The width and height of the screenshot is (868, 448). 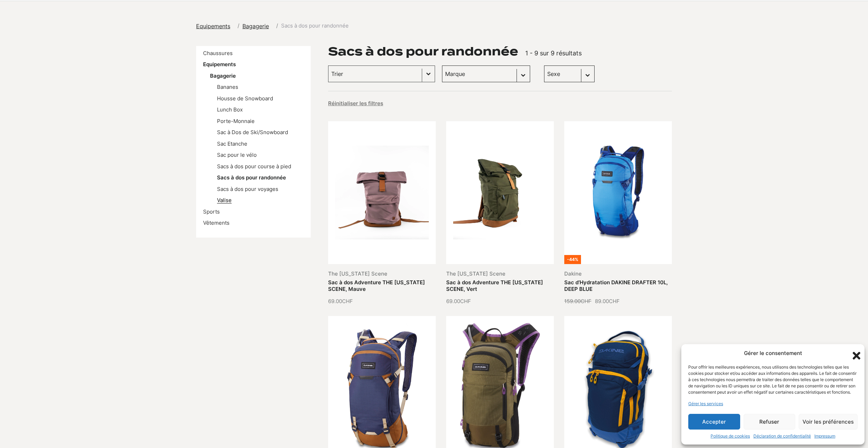 What do you see at coordinates (769, 421) in the screenshot?
I see `button: Refuser` at bounding box center [769, 421].